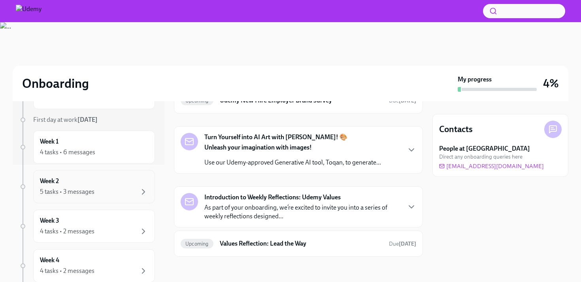  I want to click on p: Use our Udemy-approved Generative AI tool, Toqan, to generate..., so click(292, 162).